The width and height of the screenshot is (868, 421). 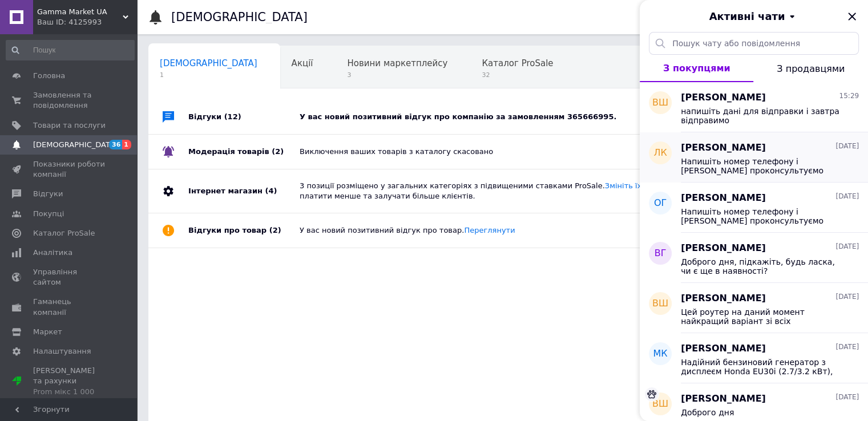 I want to click on span: МК, so click(x=660, y=354).